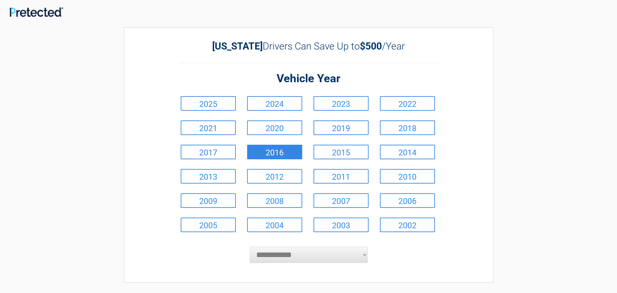  What do you see at coordinates (275, 103) in the screenshot?
I see `a: 2024` at bounding box center [275, 103].